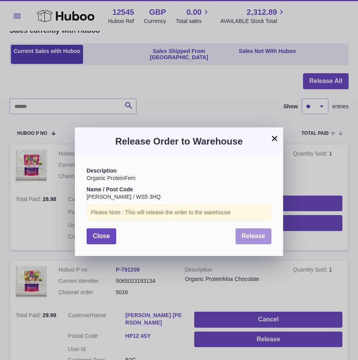 The width and height of the screenshot is (358, 360). What do you see at coordinates (101, 236) in the screenshot?
I see `button: Close` at bounding box center [101, 236].